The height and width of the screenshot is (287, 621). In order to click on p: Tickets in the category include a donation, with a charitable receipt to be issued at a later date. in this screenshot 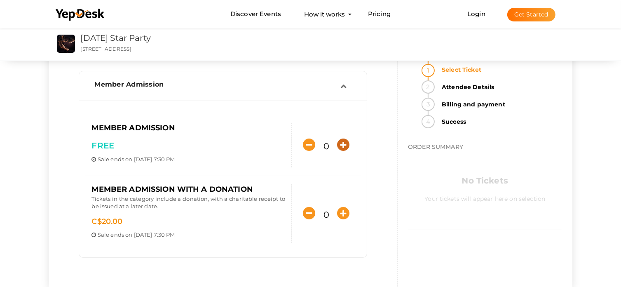, I will do `click(188, 204)`.